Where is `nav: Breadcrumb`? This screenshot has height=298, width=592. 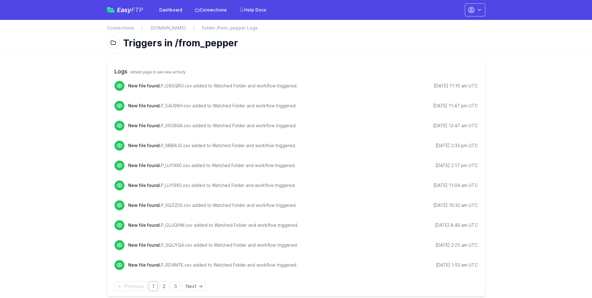
nav: Breadcrumb is located at coordinates (296, 30).